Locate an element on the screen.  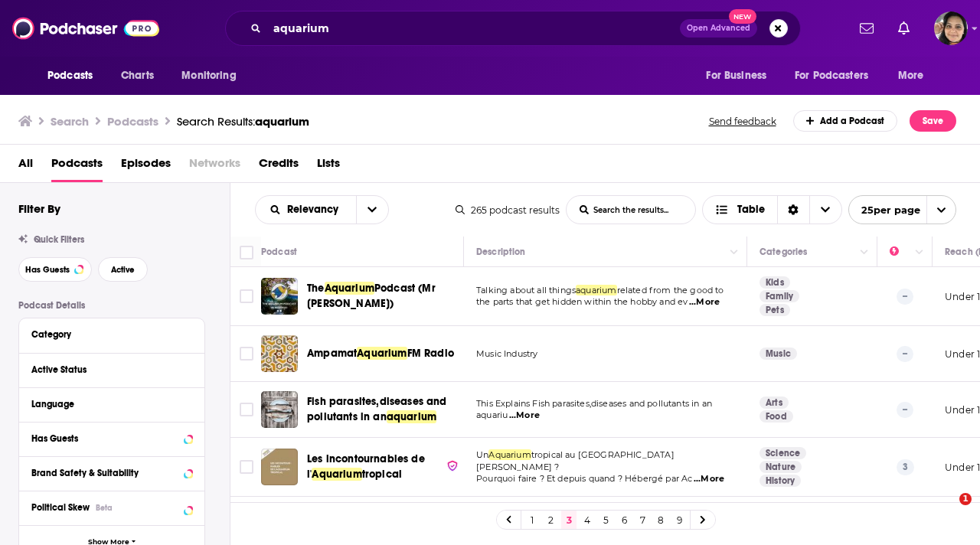
a: Lists is located at coordinates (328, 166).